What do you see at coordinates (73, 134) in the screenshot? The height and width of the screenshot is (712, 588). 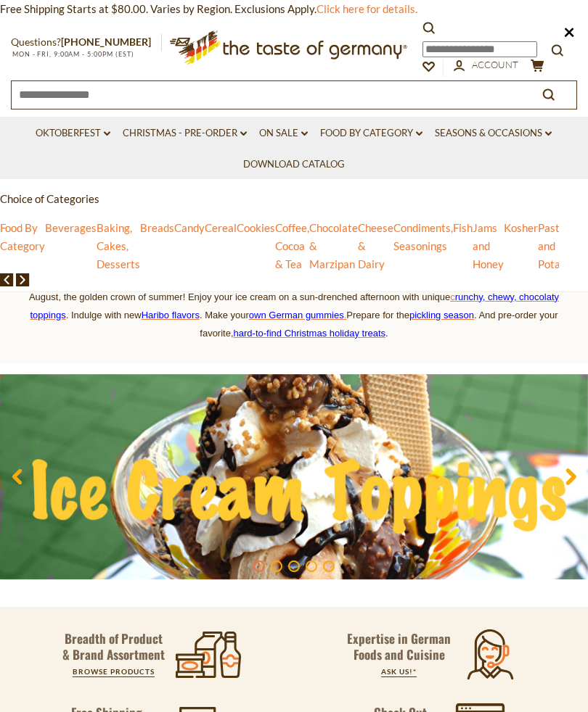 I see `a: Oktoberfest` at bounding box center [73, 134].